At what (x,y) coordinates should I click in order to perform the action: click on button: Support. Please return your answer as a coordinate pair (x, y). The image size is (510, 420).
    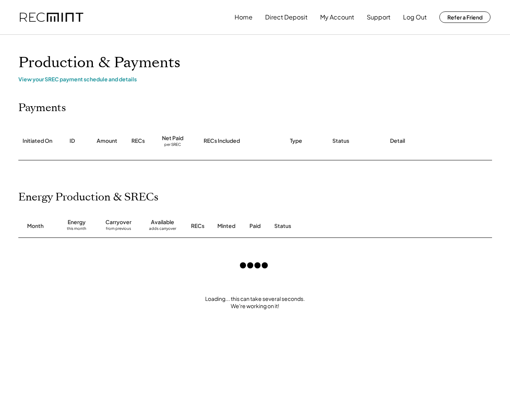
    Looking at the image, I should click on (378, 17).